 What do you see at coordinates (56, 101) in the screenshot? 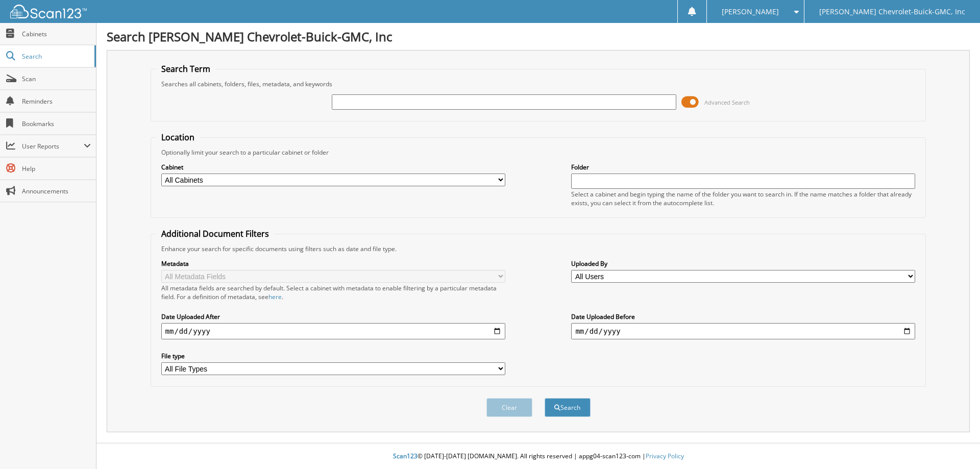
I see `span: Reminders` at bounding box center [56, 101].